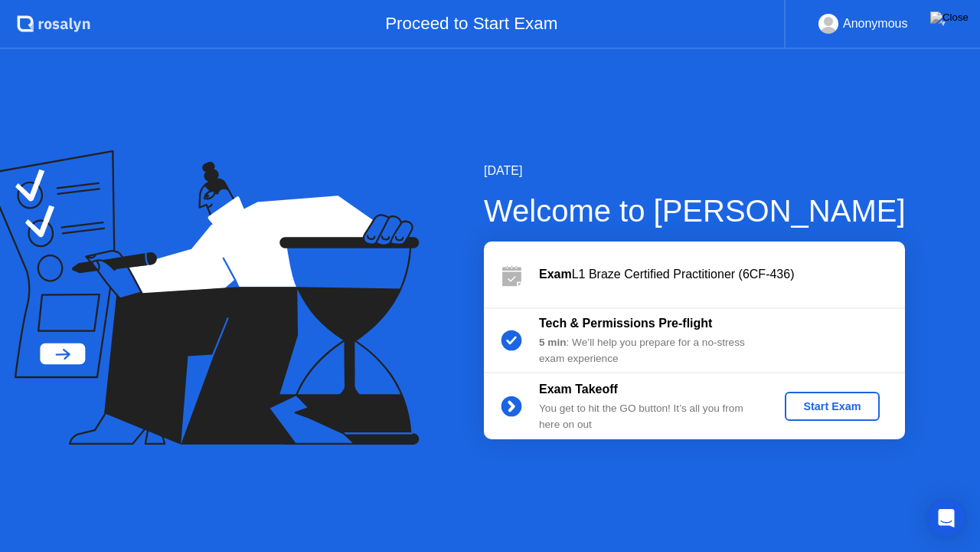  I want to click on div: Anonymous, so click(875, 24).